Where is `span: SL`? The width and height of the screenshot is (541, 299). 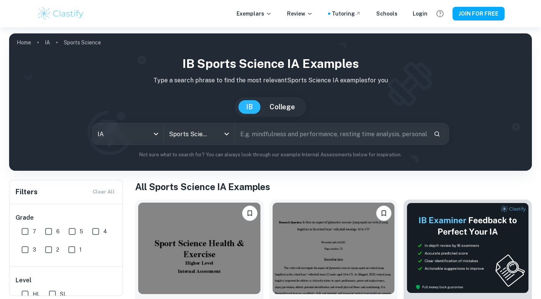
span: SL is located at coordinates (63, 294).